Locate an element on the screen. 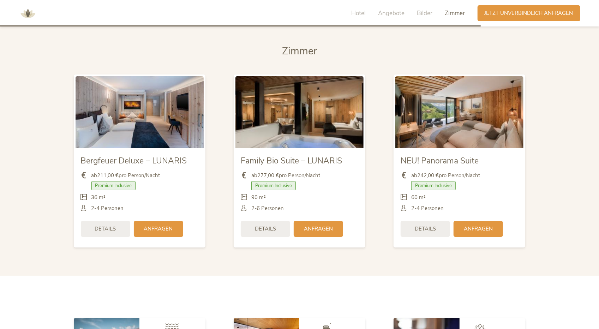  img: AMONTI & LUNARIS Wellnessresort is located at coordinates (28, 13).